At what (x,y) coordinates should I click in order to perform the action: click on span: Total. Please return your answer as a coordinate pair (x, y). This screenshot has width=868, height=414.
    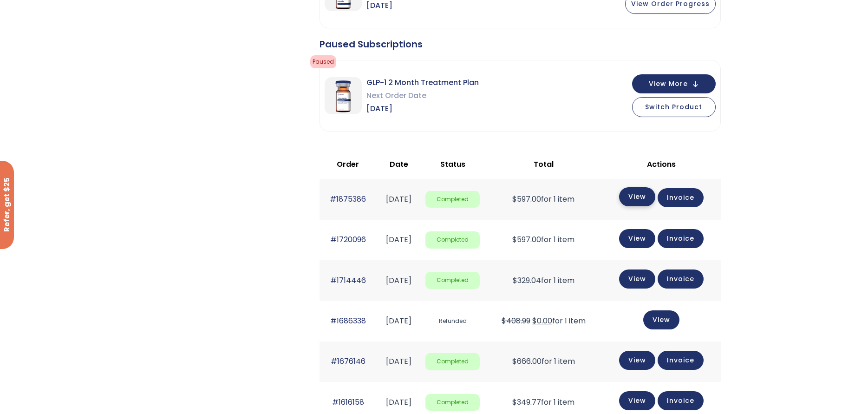
    Looking at the image, I should click on (544, 164).